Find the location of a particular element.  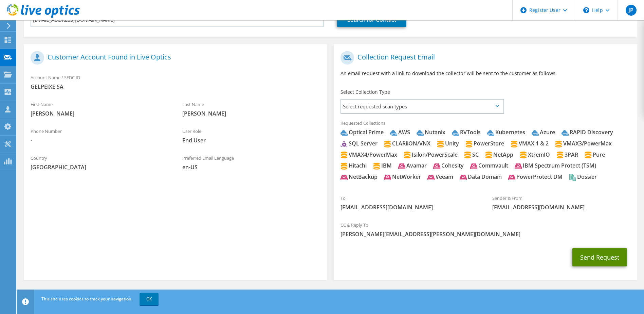

div: Isilon/PowerScale is located at coordinates (430, 154).